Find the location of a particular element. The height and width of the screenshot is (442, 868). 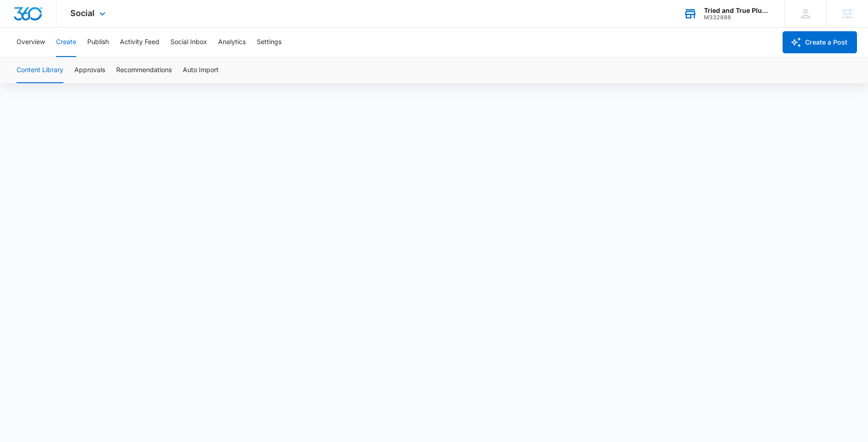

button: Create a Post is located at coordinates (820, 42).